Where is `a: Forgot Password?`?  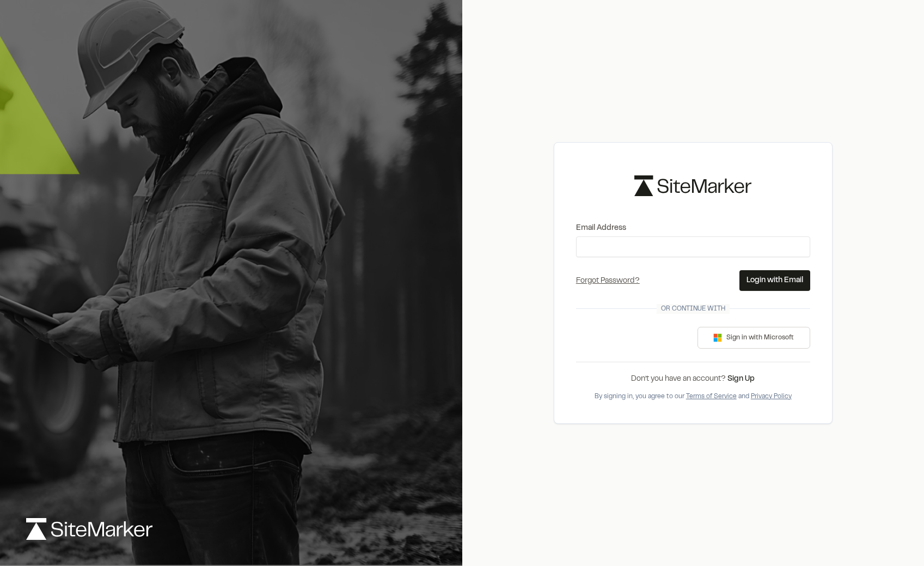 a: Forgot Password? is located at coordinates (607, 281).